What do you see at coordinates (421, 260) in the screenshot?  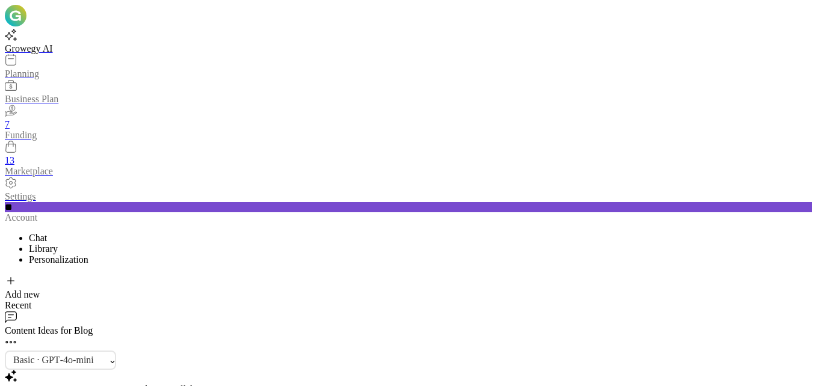 I see `li: Personalization` at bounding box center [421, 260].